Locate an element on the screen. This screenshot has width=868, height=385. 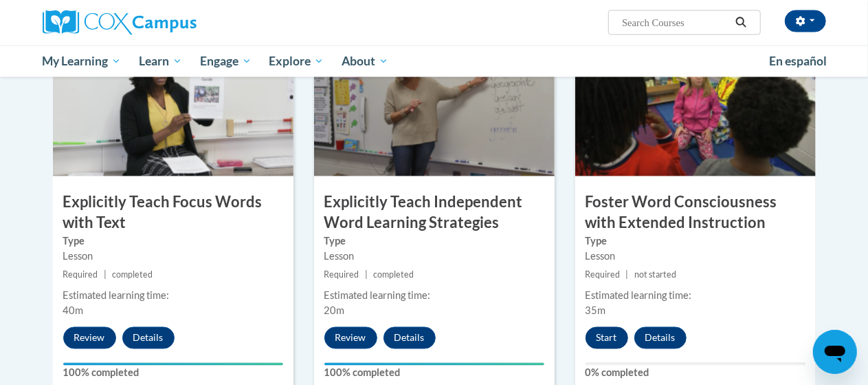
span: 40m is located at coordinates (73, 311).